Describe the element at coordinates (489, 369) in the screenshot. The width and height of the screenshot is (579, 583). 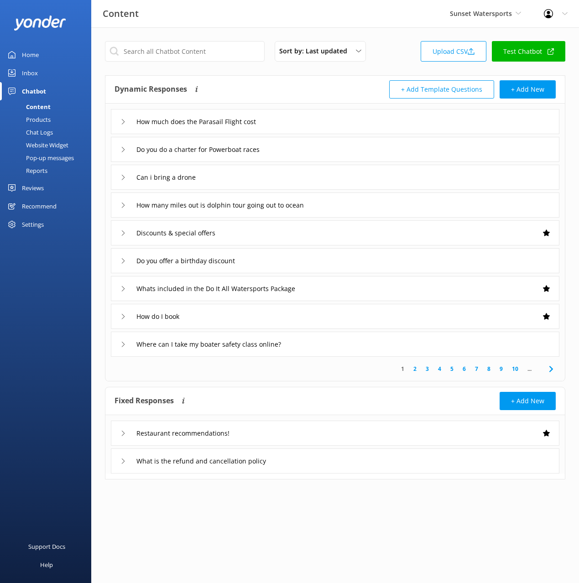
I see `a: 8` at that location.